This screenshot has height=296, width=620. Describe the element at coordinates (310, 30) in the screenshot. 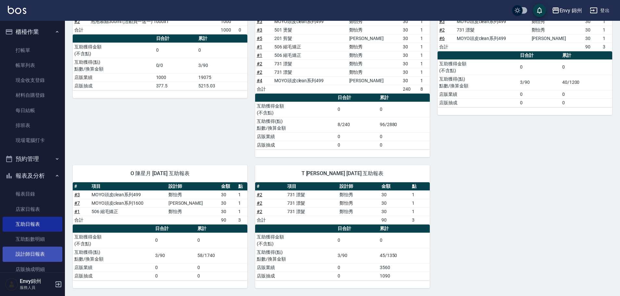

I see `td: 501 燙髮` at that location.